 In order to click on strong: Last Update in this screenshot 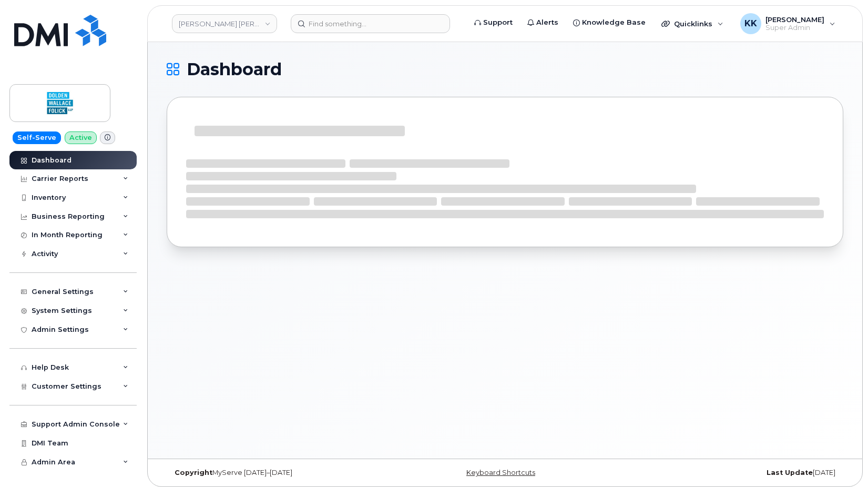, I will do `click(790, 472)`.